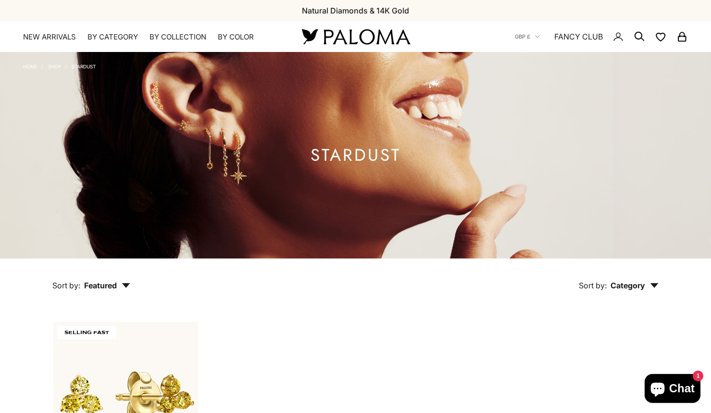  I want to click on span: GBP £, so click(523, 37).